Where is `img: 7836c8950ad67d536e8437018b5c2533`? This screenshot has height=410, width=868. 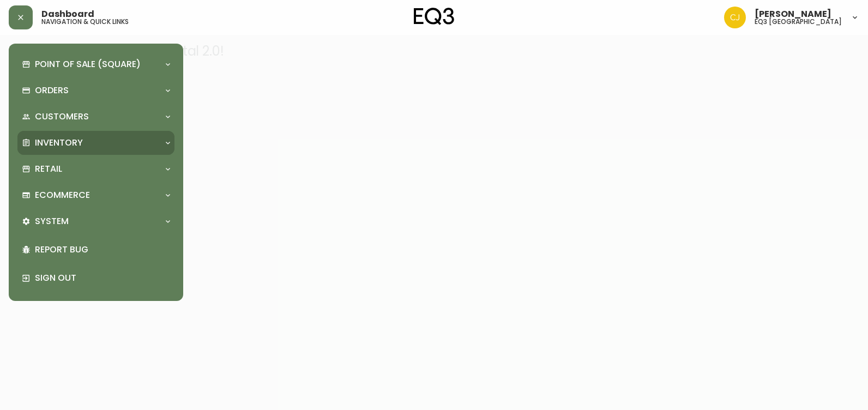 img: 7836c8950ad67d536e8437018b5c2533 is located at coordinates (735, 18).